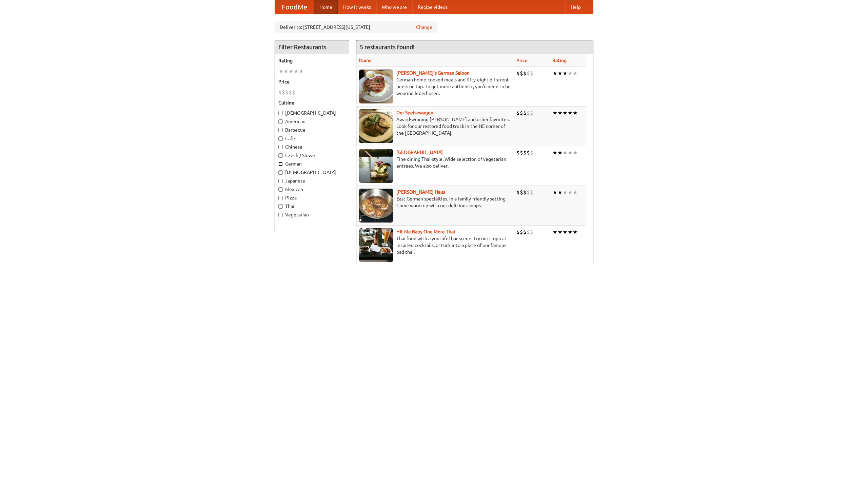 This screenshot has height=480, width=868. What do you see at coordinates (415, 112) in the screenshot?
I see `a: Der Speisewagen` at bounding box center [415, 112].